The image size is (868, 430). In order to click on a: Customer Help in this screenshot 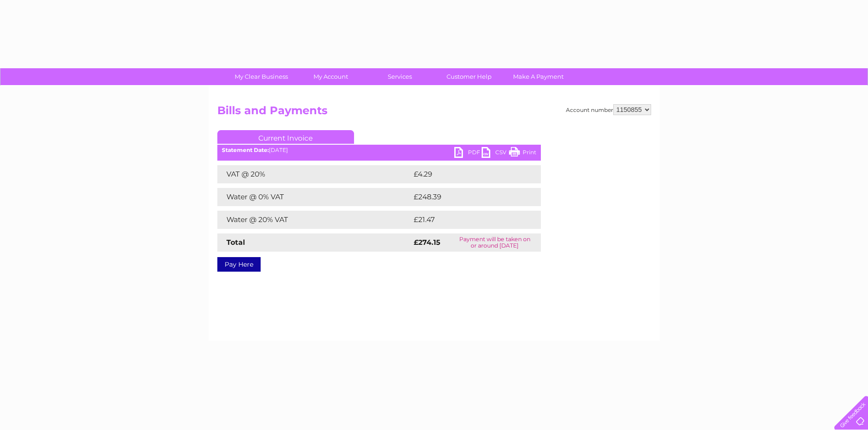, I will do `click(469, 77)`.